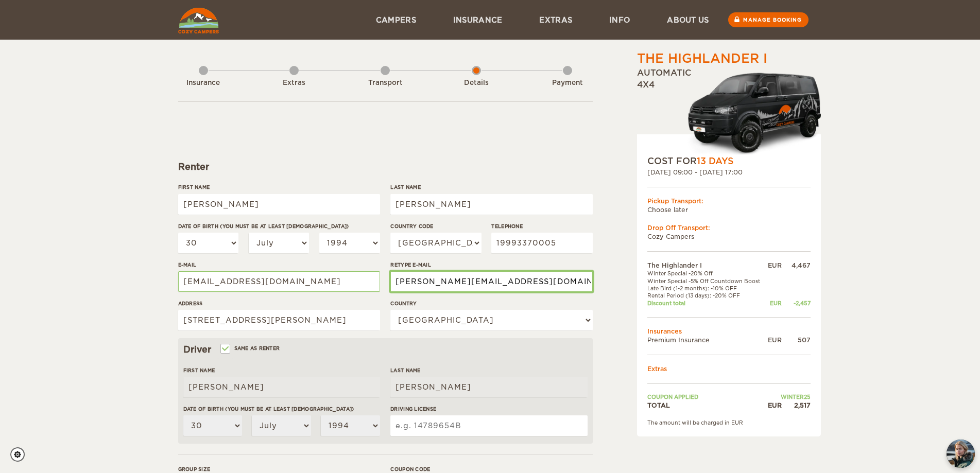 The width and height of the screenshot is (980, 473). I want to click on td: Insurances, so click(728, 331).